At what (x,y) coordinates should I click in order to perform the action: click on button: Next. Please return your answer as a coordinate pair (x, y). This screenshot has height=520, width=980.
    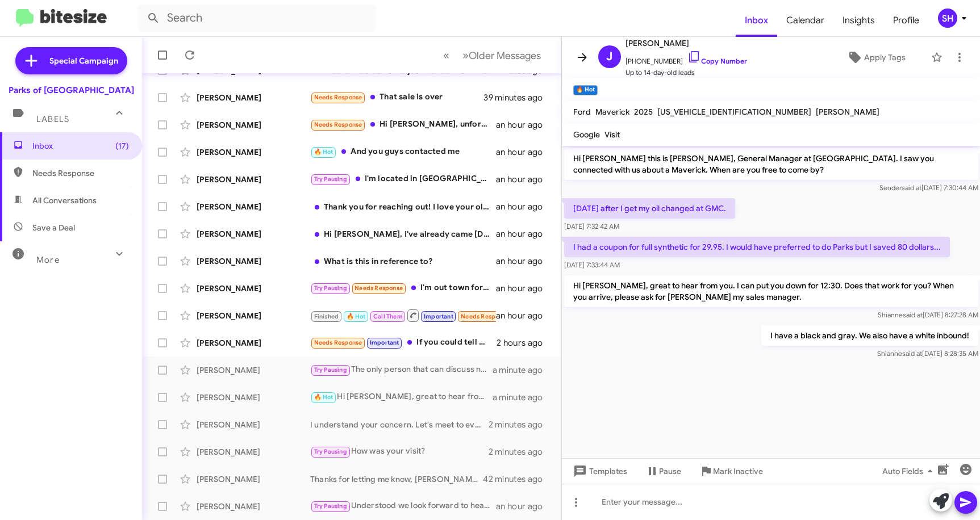
    Looking at the image, I should click on (502, 55).